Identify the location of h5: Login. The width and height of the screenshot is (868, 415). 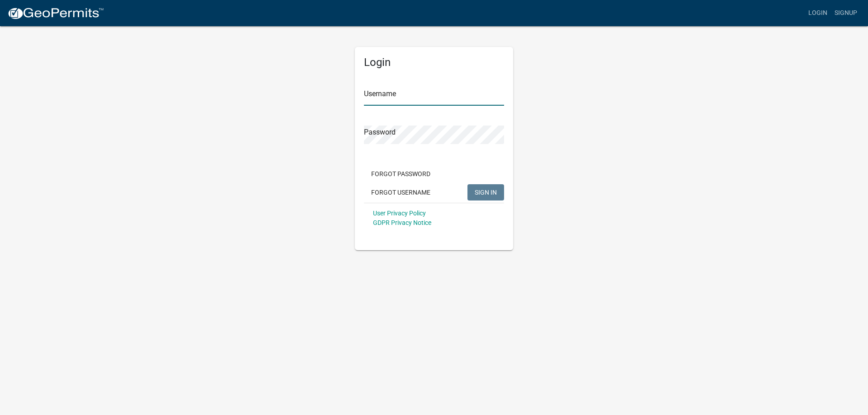
(434, 63).